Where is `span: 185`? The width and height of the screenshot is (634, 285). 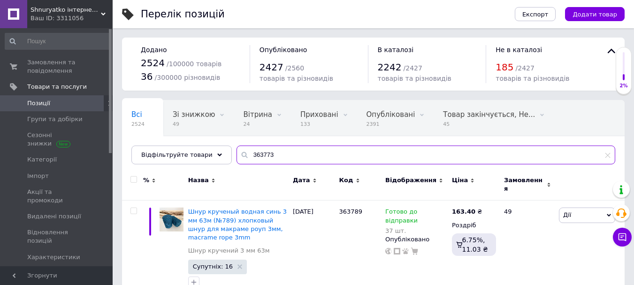
span: 185 is located at coordinates (505, 67).